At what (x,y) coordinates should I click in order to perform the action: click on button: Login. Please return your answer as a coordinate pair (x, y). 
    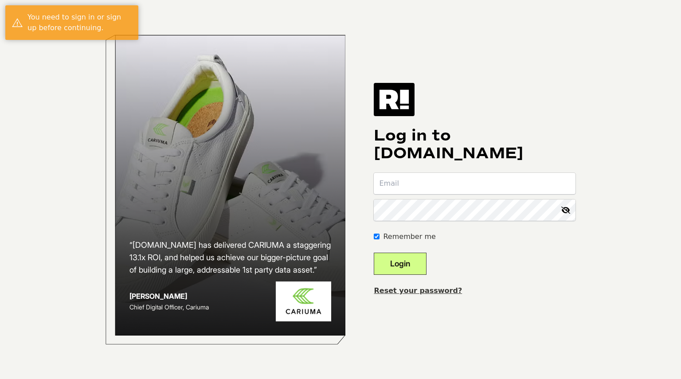
    Looking at the image, I should click on (400, 264).